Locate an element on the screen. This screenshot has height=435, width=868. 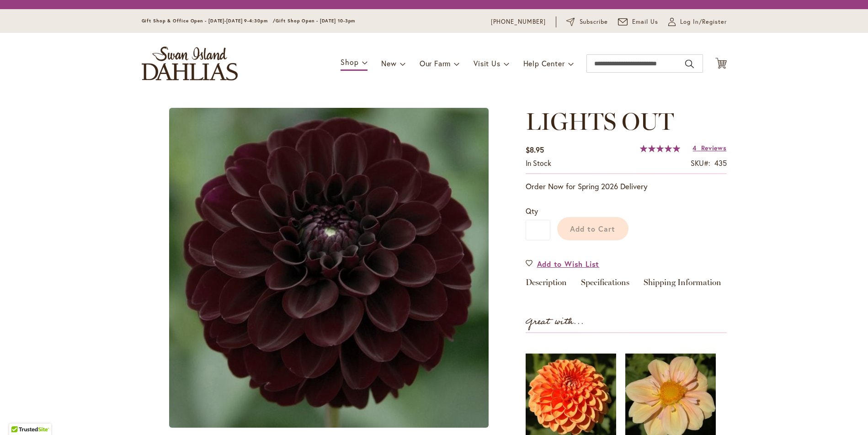
span: Reviews is located at coordinates (714, 147).